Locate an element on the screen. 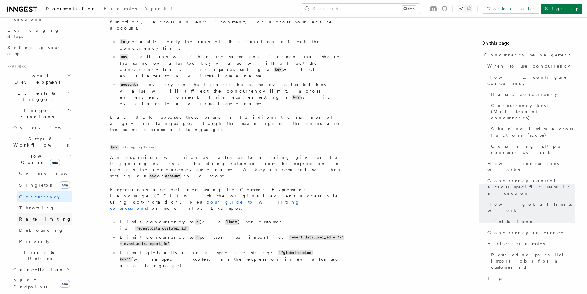 The width and height of the screenshot is (587, 294). a: Restricting parallel import jobs for a customer id is located at coordinates (532, 261).